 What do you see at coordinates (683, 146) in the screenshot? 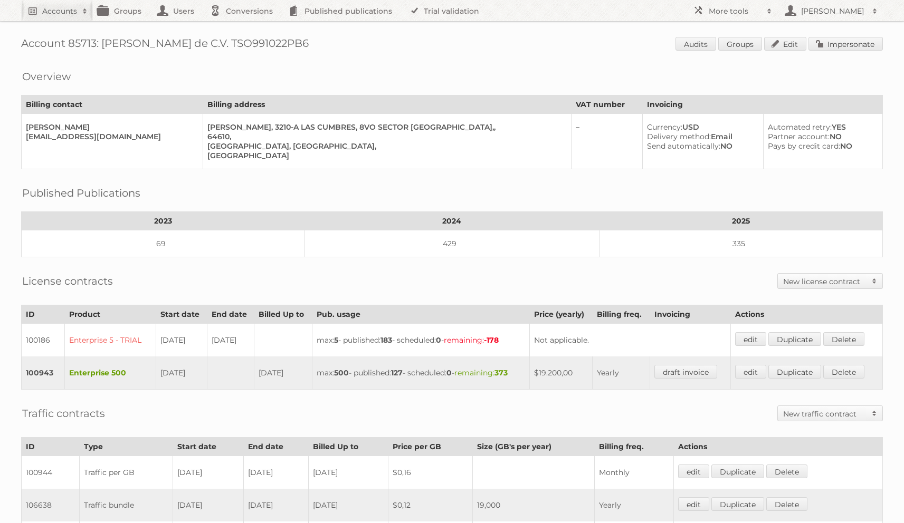
I see `span: Send automatically:` at bounding box center [683, 146].